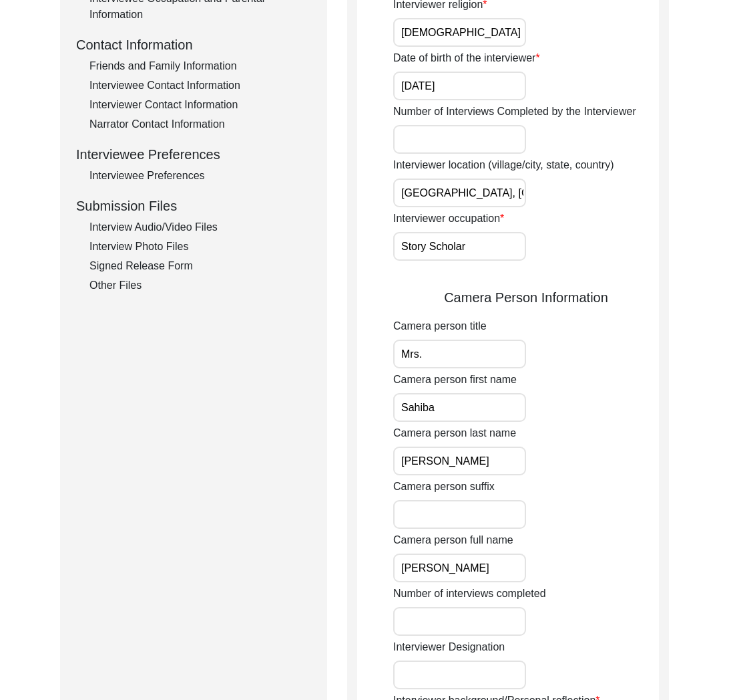  What do you see at coordinates (440, 326) in the screenshot?
I see `label: Camera person title` at bounding box center [440, 326].